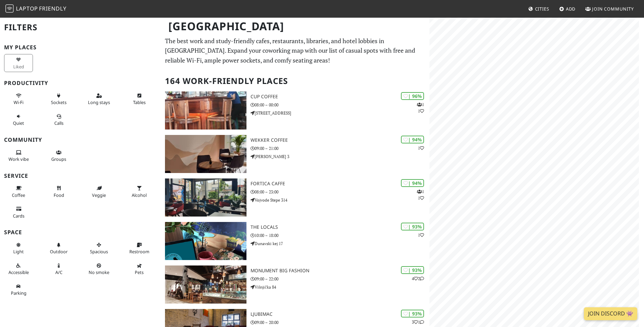 The image size is (644, 327). Describe the element at coordinates (27, 9) in the screenshot. I see `span: Laptop` at that location.